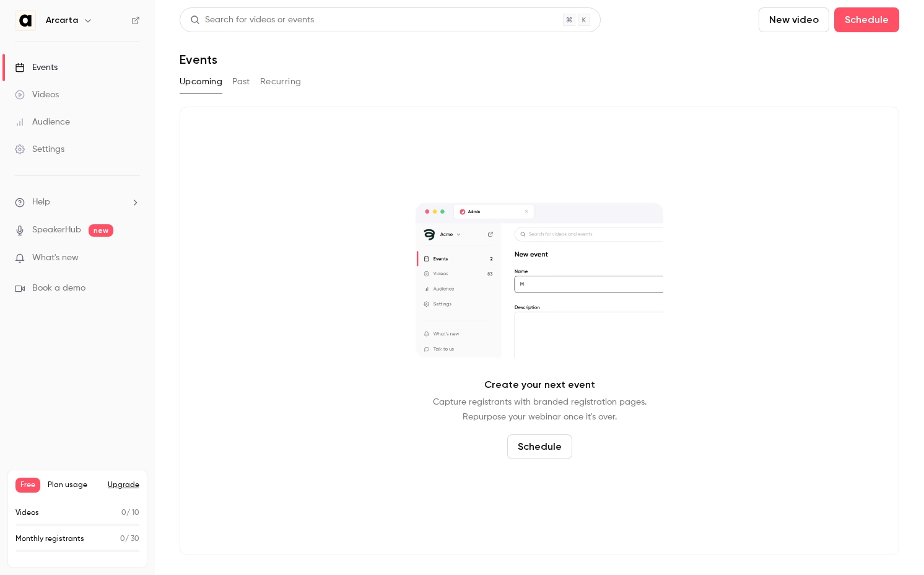  What do you see at coordinates (123, 485) in the screenshot?
I see `button: Upgrade` at bounding box center [123, 485].